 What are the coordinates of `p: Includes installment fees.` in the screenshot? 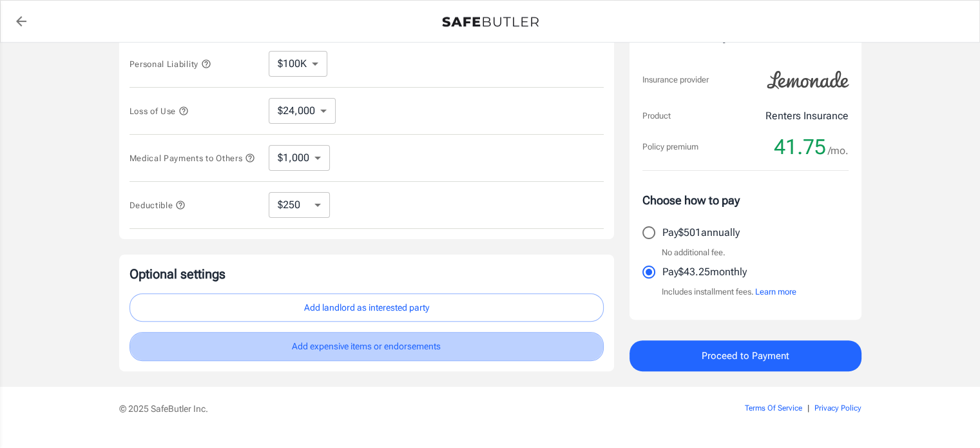 It's located at (729, 292).